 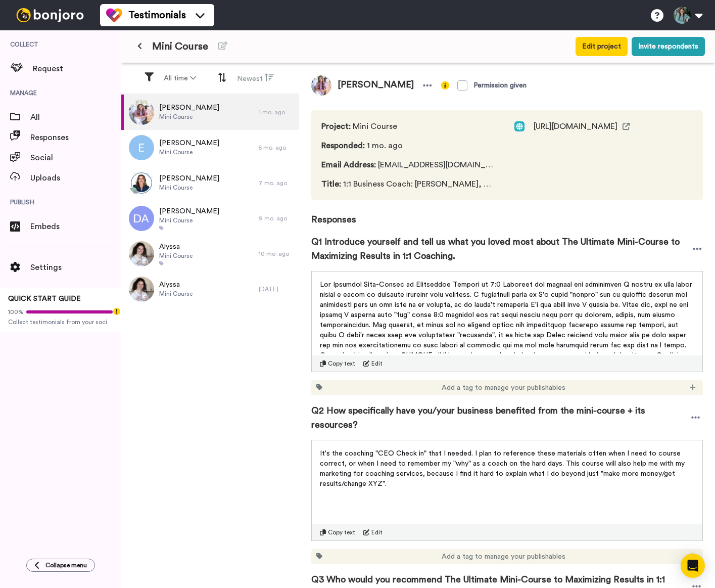 I want to click on a: Edit project, so click(x=601, y=47).